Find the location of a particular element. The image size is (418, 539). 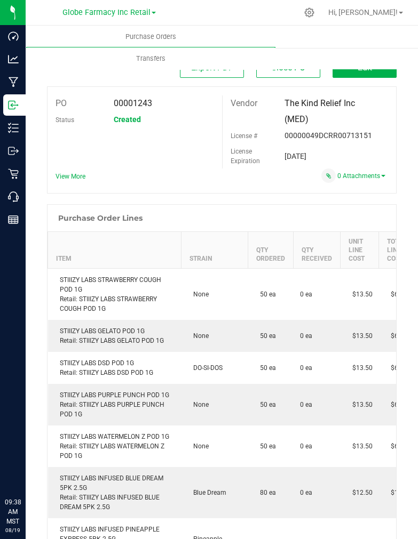

inline-svg: Analytics is located at coordinates (13, 59).